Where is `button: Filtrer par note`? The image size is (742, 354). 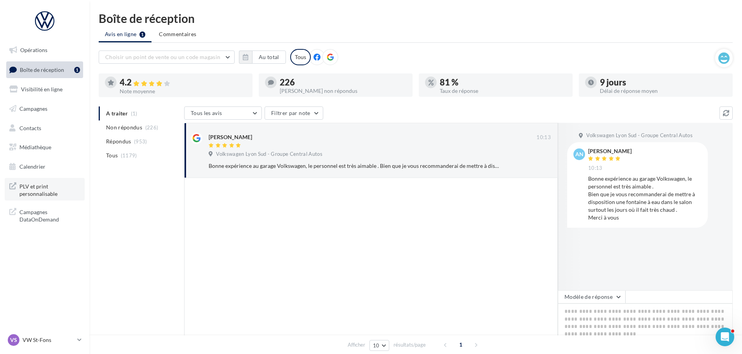
button: Filtrer par note is located at coordinates (294, 113).